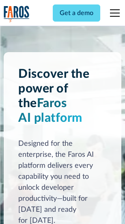  I want to click on a: Get a demo, so click(77, 13).